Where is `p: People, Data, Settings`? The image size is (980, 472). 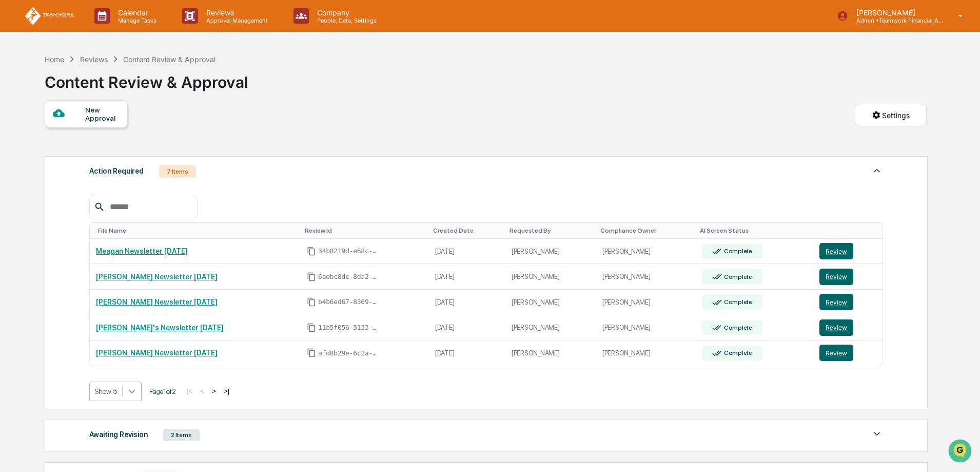
p: People, Data, Settings is located at coordinates (345, 21).